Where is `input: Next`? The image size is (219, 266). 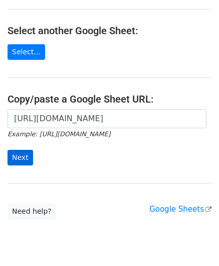 input: Next is located at coordinates (20, 157).